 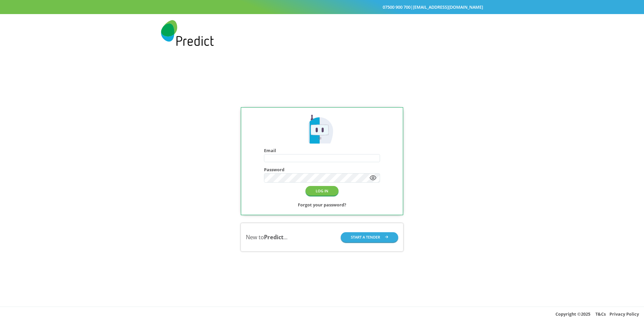 What do you see at coordinates (267, 237) in the screenshot?
I see `div: New to ...` at bounding box center [267, 237].